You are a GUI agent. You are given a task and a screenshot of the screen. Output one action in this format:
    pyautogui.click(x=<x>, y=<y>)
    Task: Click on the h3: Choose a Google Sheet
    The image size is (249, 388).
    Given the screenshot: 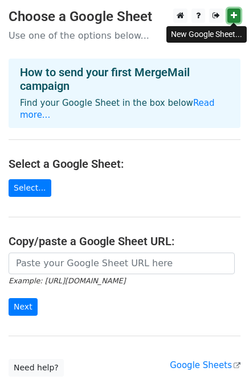 What is the action you would take?
    pyautogui.click(x=124, y=17)
    